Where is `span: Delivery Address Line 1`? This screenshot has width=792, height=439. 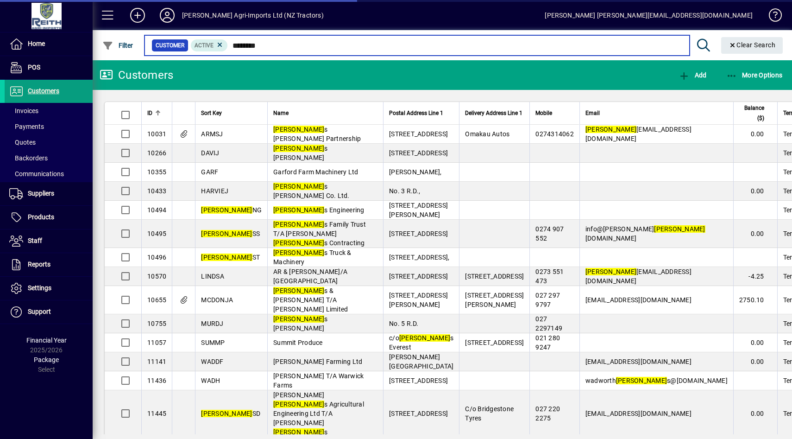 span: Delivery Address Line 1 is located at coordinates (494, 113).